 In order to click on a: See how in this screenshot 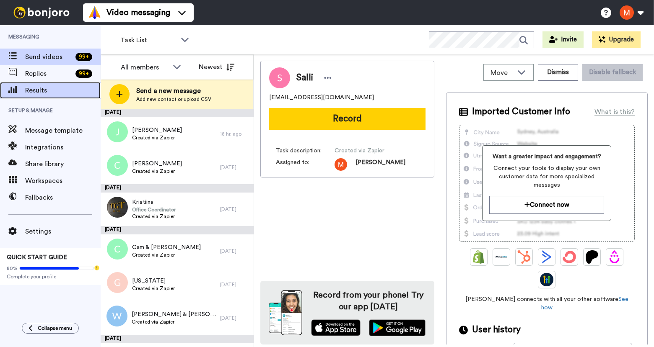, I will do `click(585, 304)`.